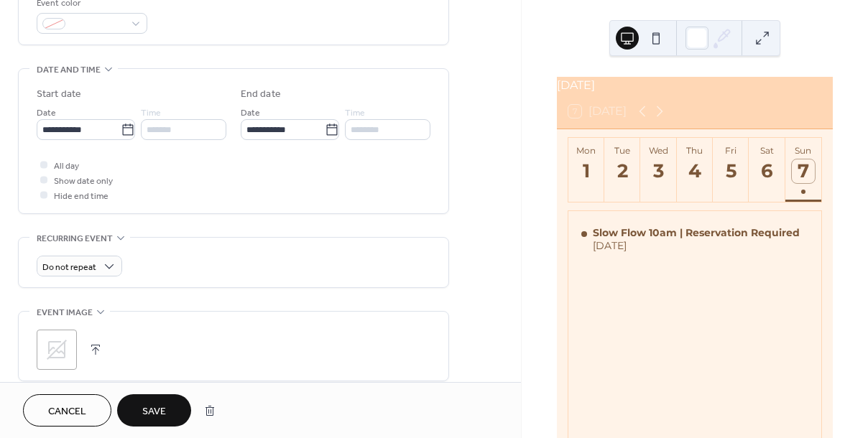 This screenshot has width=868, height=438. What do you see at coordinates (658, 170) in the screenshot?
I see `button: Wed3` at bounding box center [658, 170].